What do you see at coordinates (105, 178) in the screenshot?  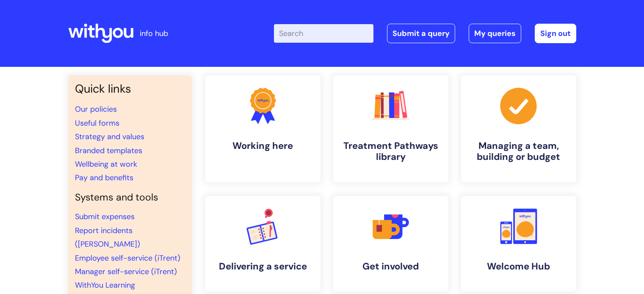 I see `a: Pay and benefits` at bounding box center [105, 178].